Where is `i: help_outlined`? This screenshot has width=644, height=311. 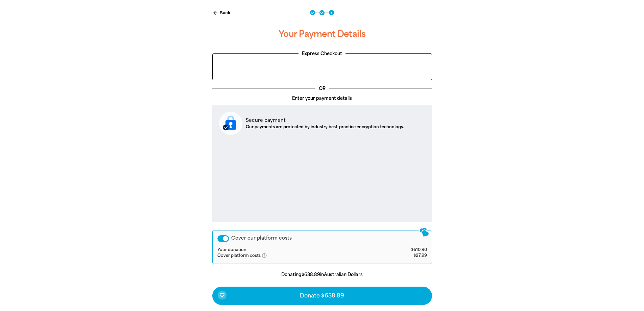 i: help_outlined is located at coordinates (267, 255).